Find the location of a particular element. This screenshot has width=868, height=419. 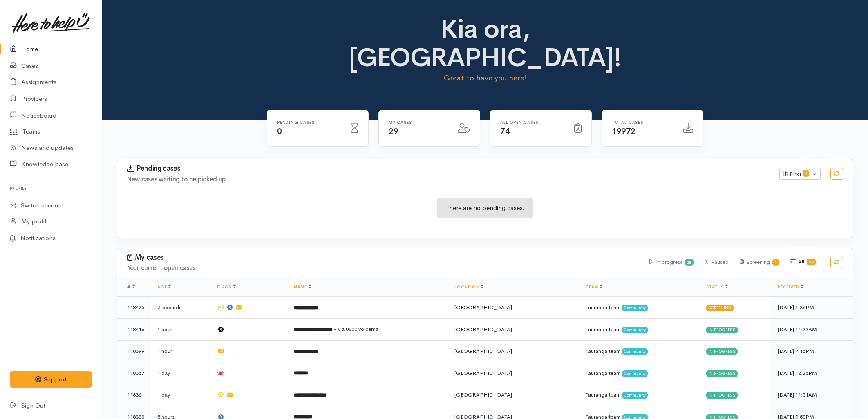

td: 118367 is located at coordinates (134, 373).